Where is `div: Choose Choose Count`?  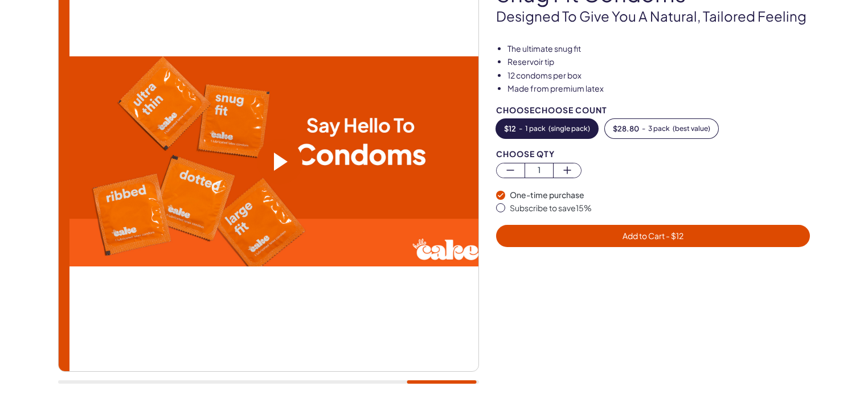 div: Choose Choose Count is located at coordinates (653, 110).